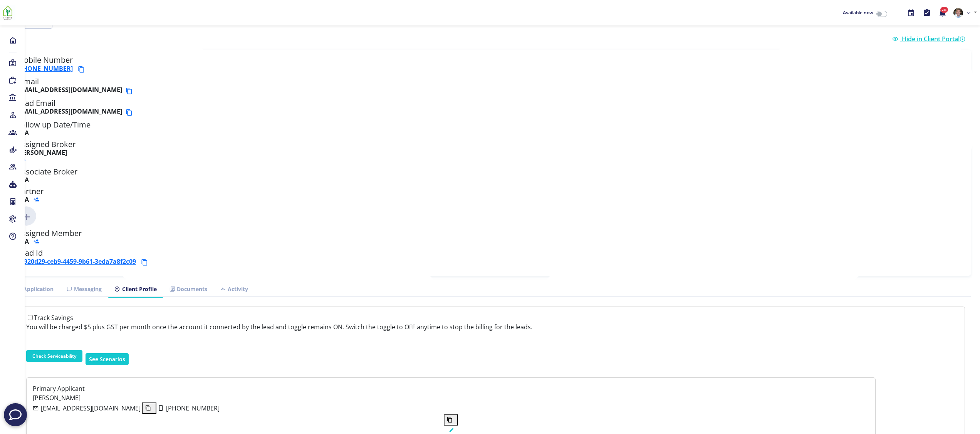 The height and width of the screenshot is (434, 980). What do you see at coordinates (930, 39) in the screenshot?
I see `a: Hide in Client Portal` at bounding box center [930, 39].